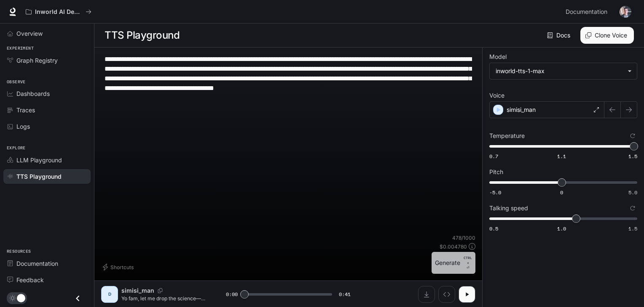 Image resolution: width=644 pixels, height=307 pixels. Describe the element at coordinates (561, 156) in the screenshot. I see `span: 1.1` at that location.